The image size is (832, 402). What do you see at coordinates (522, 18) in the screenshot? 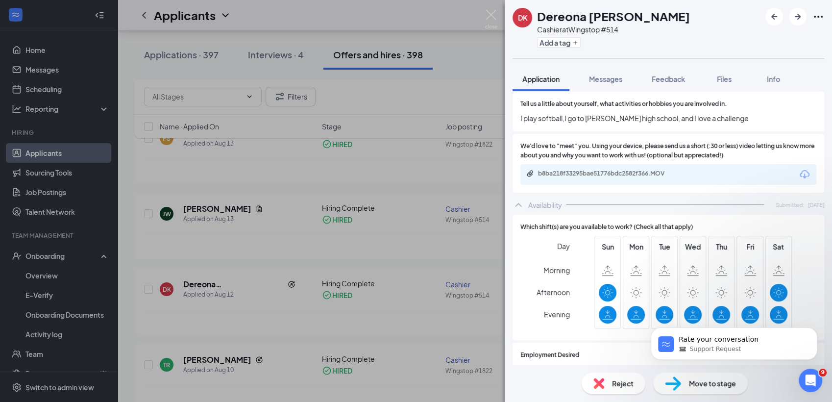
I see `div: DK` at bounding box center [522, 18].